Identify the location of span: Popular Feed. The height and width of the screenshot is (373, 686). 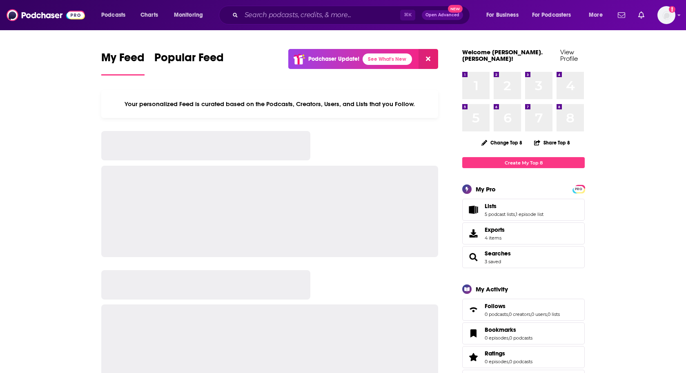
(189, 60).